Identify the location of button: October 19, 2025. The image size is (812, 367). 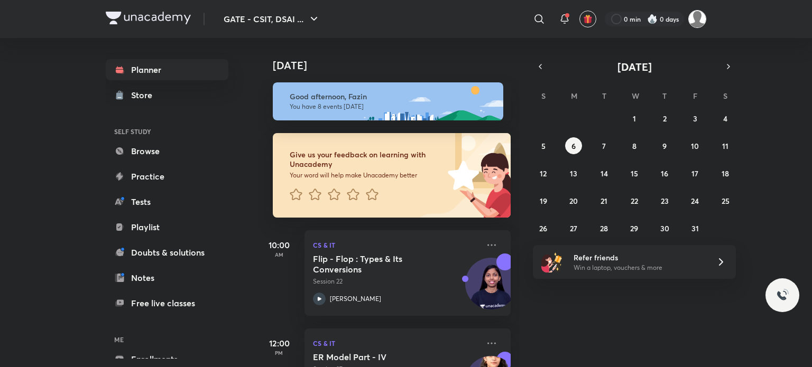
(543, 201).